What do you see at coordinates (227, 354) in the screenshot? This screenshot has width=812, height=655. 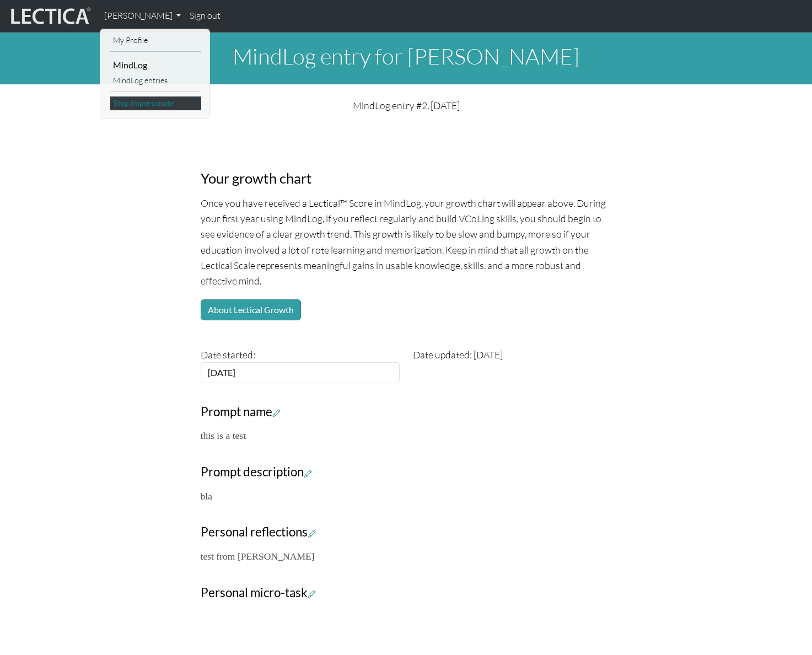 I see `label: Date started:` at bounding box center [227, 354].